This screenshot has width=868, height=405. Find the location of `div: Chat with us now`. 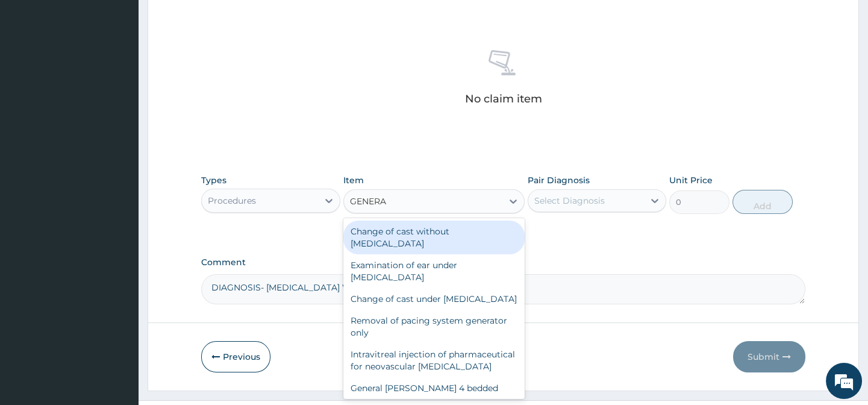

div: Chat with us now is located at coordinates (132, 75).